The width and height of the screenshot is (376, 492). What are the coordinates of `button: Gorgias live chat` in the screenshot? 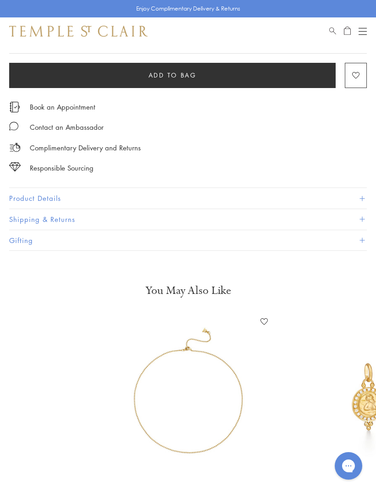 It's located at (18, 17).